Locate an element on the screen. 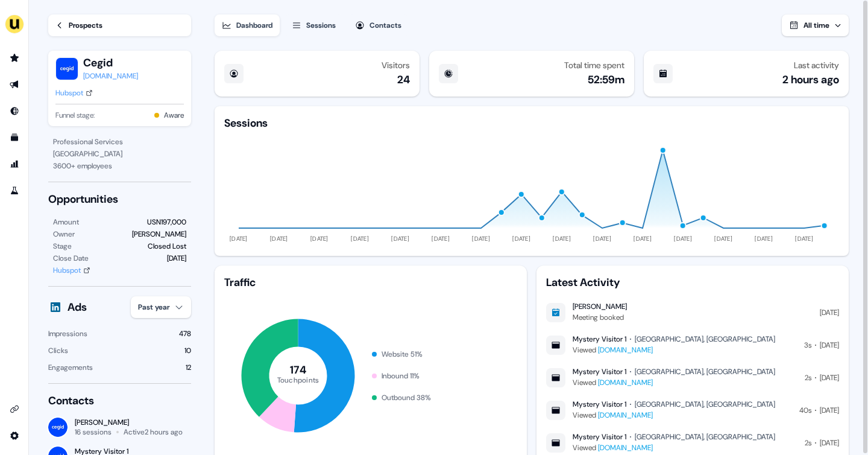 This screenshot has height=455, width=868. div: Stage is located at coordinates (62, 246).